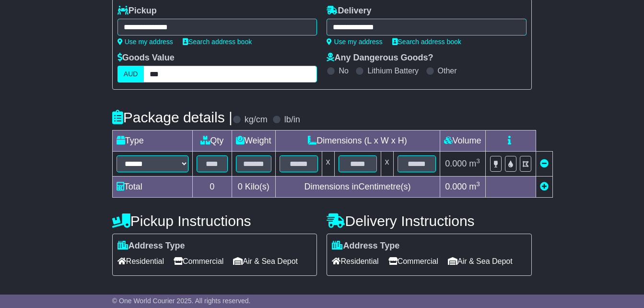 The image size is (644, 308). Describe the element at coordinates (429, 221) in the screenshot. I see `h4: Delivery Instructions` at that location.